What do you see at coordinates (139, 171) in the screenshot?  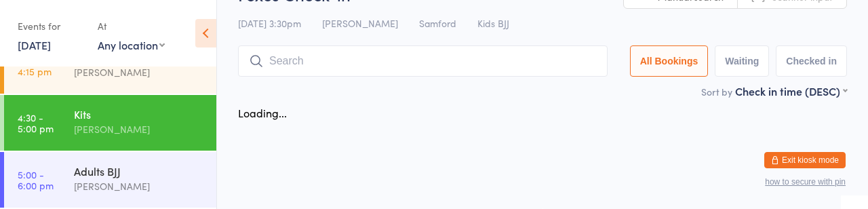 I see `div: Adults BJJ` at bounding box center [139, 171].